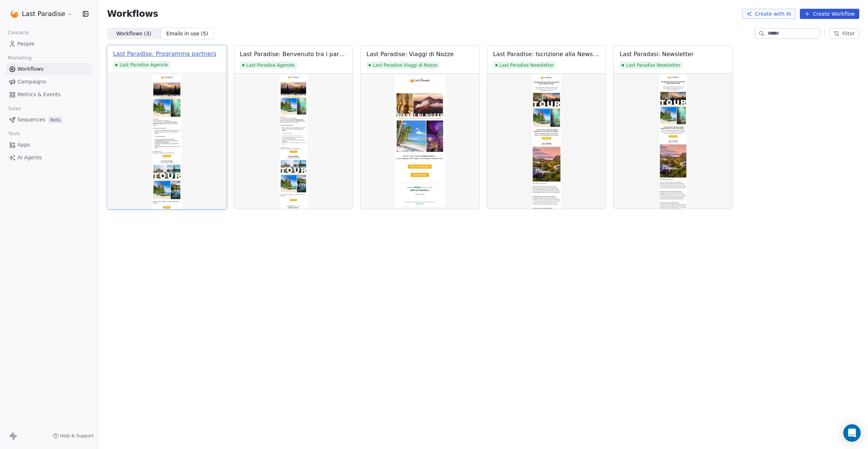 This screenshot has width=868, height=449. What do you see at coordinates (49, 94) in the screenshot?
I see `a: Metrics & Events` at bounding box center [49, 94].